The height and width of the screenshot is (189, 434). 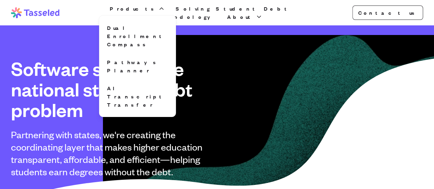 I want to click on h1: Software solving the national student debt problem, so click(x=110, y=89).